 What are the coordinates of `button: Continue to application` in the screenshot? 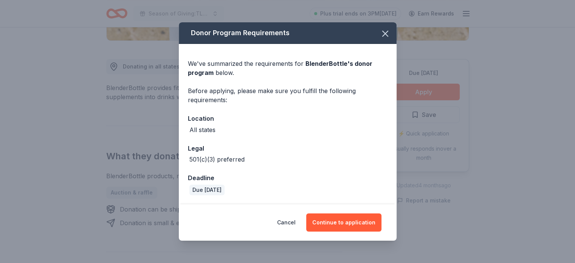 It's located at (344, 222).